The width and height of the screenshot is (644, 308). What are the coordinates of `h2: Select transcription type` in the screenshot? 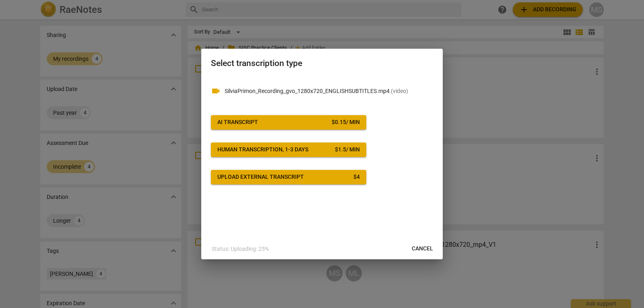 It's located at (322, 64).